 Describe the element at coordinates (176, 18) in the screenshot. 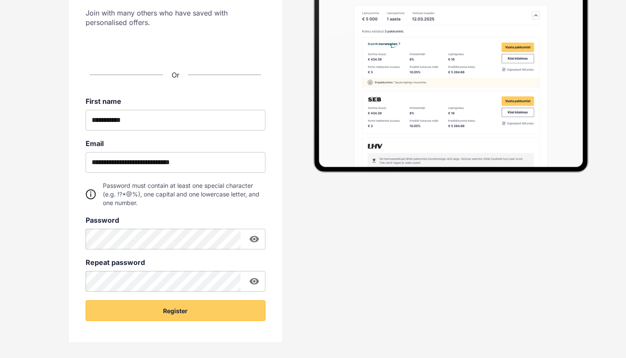

I see `span: Join with many others who have saved with personalised offers.` at that location.